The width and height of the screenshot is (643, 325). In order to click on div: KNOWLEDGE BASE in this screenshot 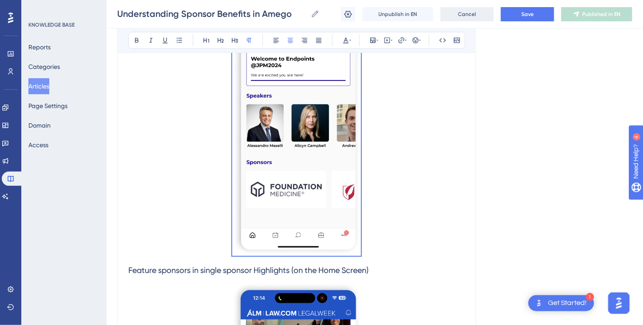, I will do `click(52, 25)`.